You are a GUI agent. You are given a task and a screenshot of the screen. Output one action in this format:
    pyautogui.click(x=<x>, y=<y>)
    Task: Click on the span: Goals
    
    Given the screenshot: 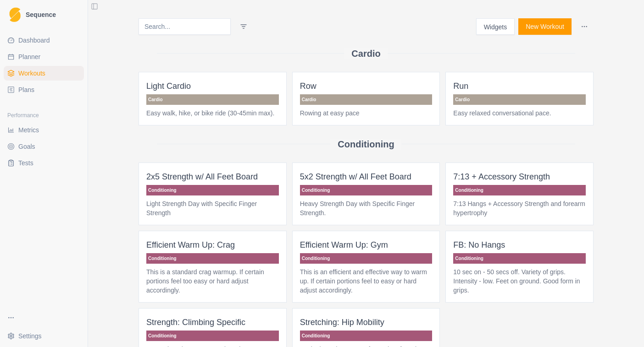 What is the action you would take?
    pyautogui.click(x=27, y=147)
    